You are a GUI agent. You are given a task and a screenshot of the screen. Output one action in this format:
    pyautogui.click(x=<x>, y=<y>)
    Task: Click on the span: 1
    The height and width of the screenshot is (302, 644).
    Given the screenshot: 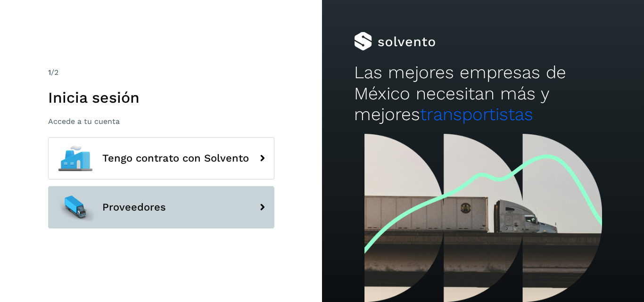 What is the action you would take?
    pyautogui.click(x=50, y=72)
    